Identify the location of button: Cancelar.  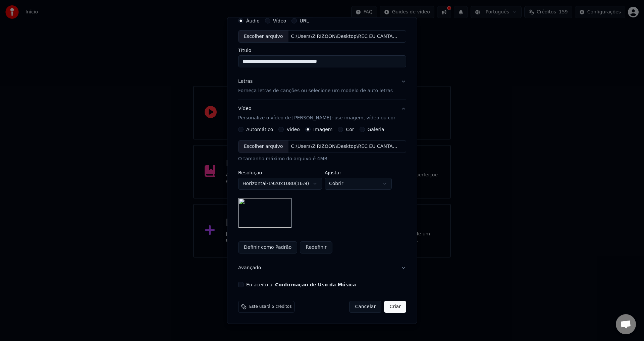
(365, 307).